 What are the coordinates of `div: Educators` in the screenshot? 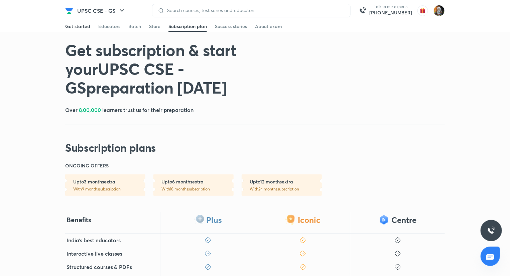 It's located at (109, 26).